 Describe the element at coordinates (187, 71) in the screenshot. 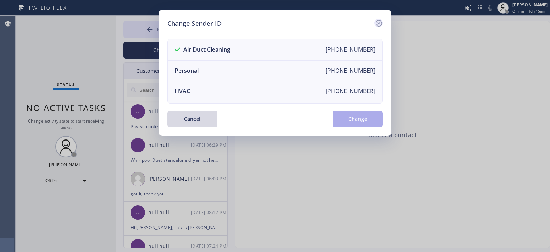

I see `div: Personal` at that location.